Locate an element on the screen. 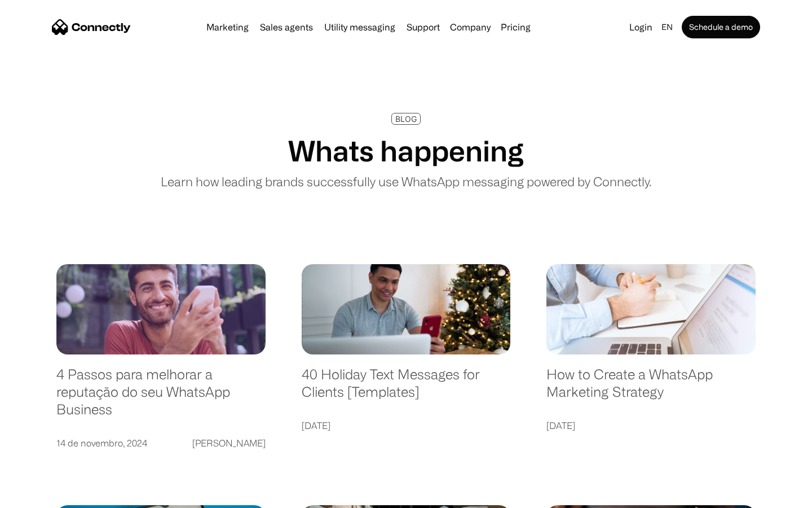 This screenshot has width=812, height=508. div: BLOG is located at coordinates (406, 119).